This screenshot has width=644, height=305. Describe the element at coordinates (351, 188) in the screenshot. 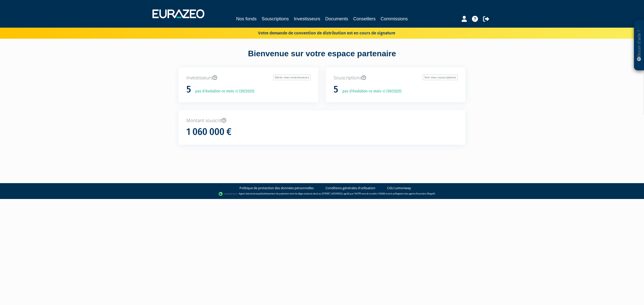

I see `a: Conditions générales d'utilisation` at that location.